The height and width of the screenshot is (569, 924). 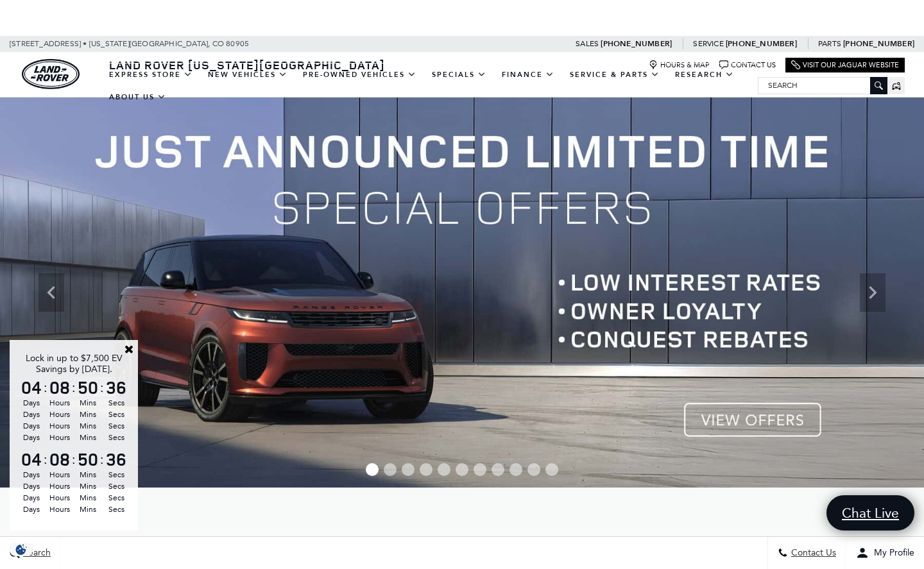 What do you see at coordinates (21, 549) in the screenshot?
I see `section: Click to Open Cookie Consent Modal` at bounding box center [21, 549].